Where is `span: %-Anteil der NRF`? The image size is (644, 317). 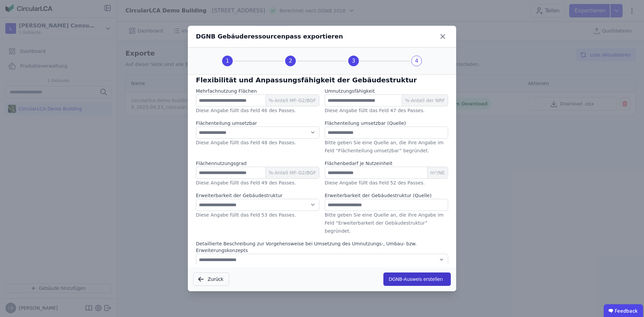
span: %-Anteil der NRF is located at coordinates (425, 100).